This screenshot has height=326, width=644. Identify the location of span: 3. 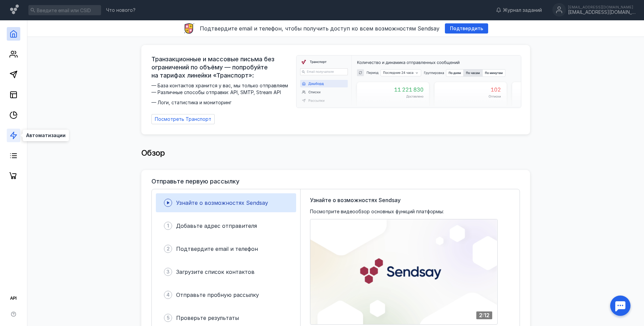
(168, 272).